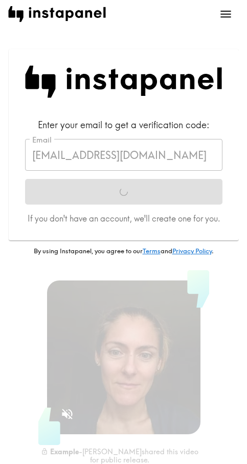  What do you see at coordinates (124, 81) in the screenshot?
I see `img: Instapanel` at bounding box center [124, 81].